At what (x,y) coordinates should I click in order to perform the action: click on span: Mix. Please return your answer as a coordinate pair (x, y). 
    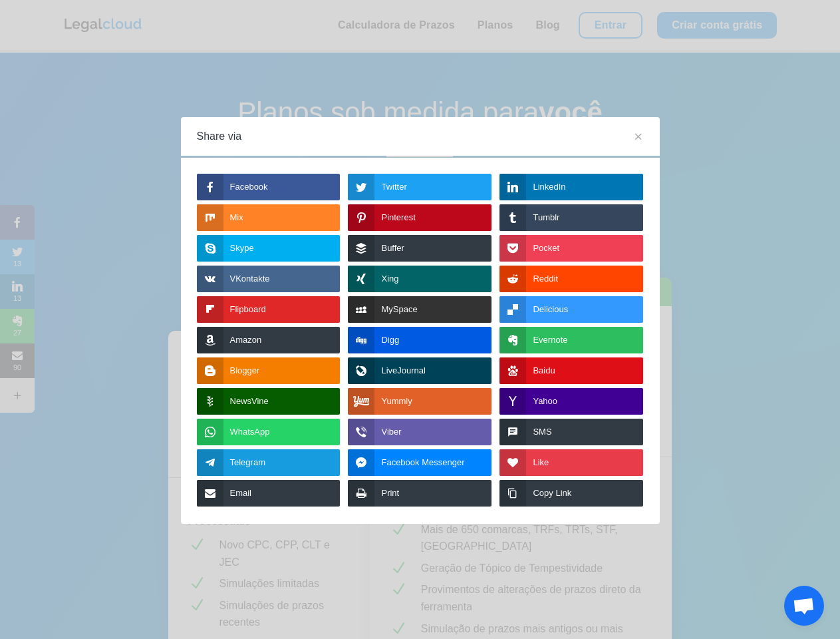
    Looking at the image, I should click on (237, 217).